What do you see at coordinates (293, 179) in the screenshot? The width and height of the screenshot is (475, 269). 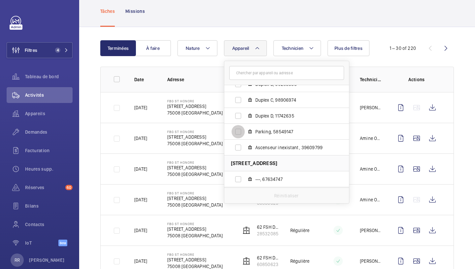 I see `span: ---, 67634747` at bounding box center [293, 179].